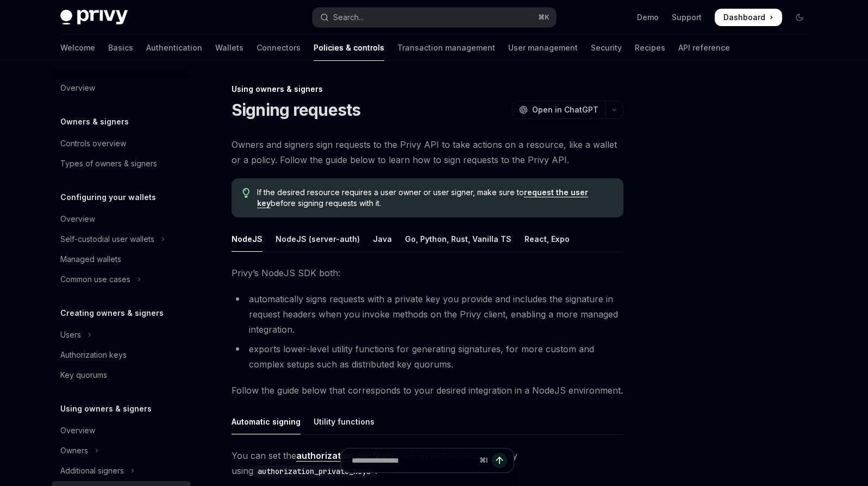  What do you see at coordinates (229, 48) in the screenshot?
I see `a: Wallets` at bounding box center [229, 48].